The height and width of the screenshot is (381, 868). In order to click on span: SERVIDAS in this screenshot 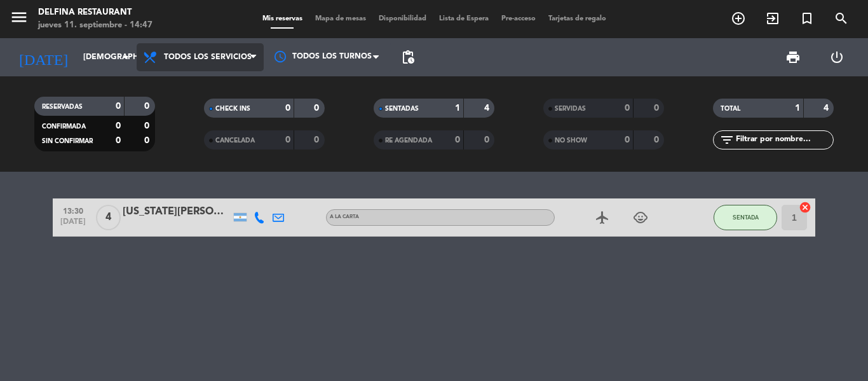, I will do `click(570, 109)`.